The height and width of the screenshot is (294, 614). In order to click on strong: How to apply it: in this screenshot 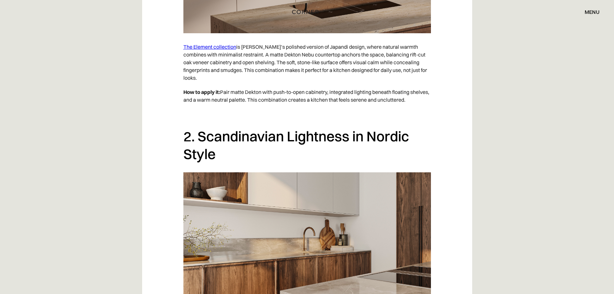, I will do `click(202, 92)`.